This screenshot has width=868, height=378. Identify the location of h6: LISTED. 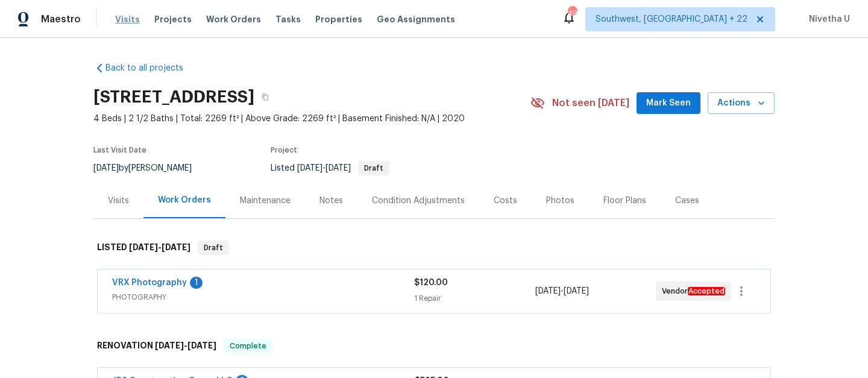
(144, 248).